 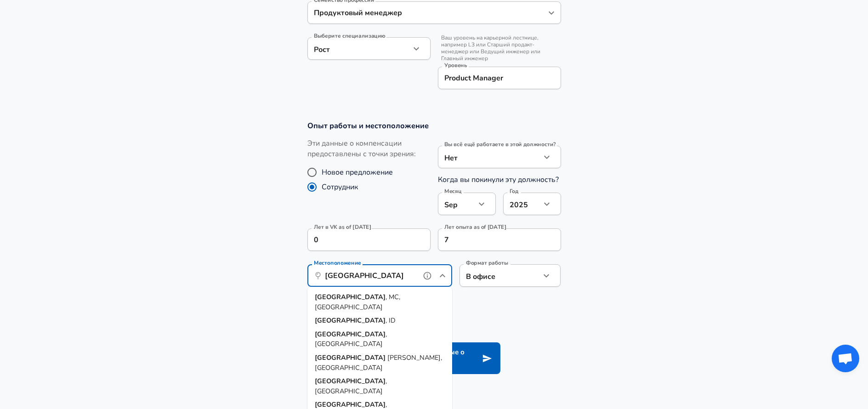 I want to click on div: Нет, so click(x=489, y=156).